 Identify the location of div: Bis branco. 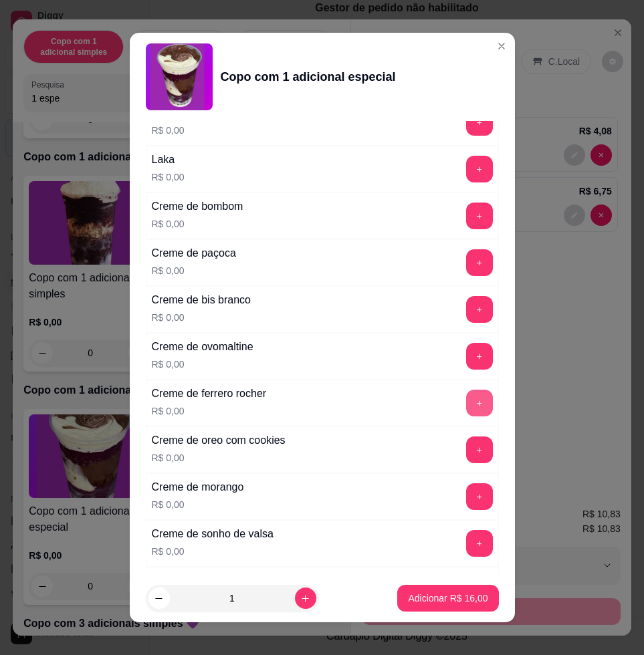
(177, 581).